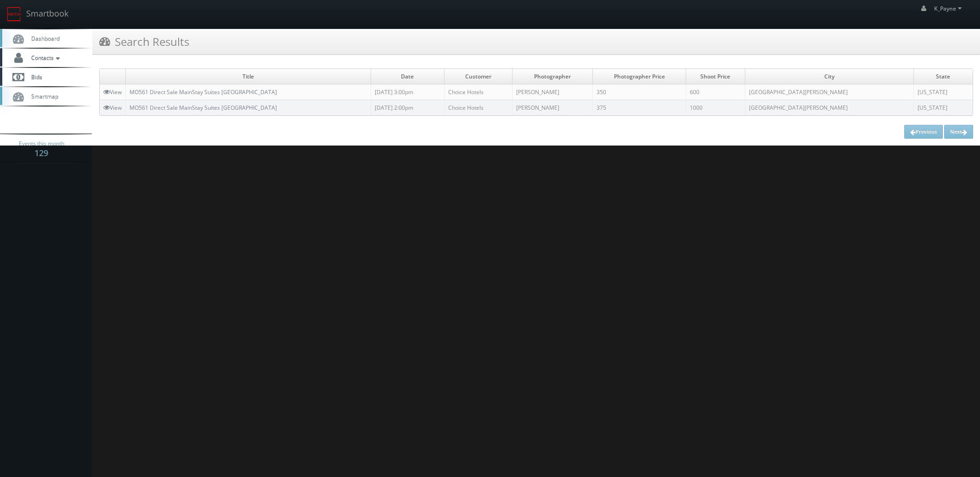 Image resolution: width=980 pixels, height=477 pixels. I want to click on td: Title, so click(249, 77).